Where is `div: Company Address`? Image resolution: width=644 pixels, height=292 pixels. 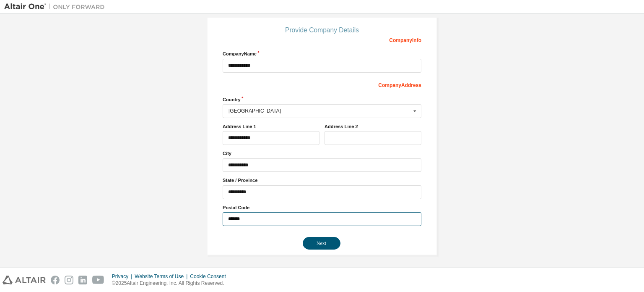 div: Company Address is located at coordinates (322, 85).